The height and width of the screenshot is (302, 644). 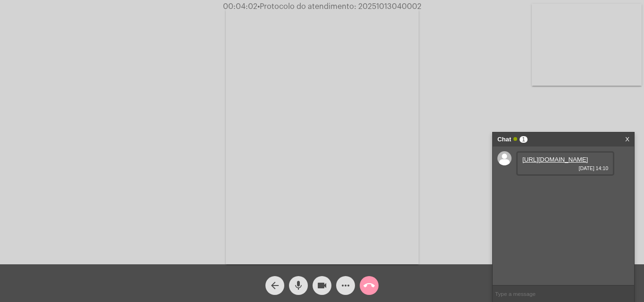 What do you see at coordinates (516, 139) in the screenshot?
I see `span: Online` at bounding box center [516, 139].